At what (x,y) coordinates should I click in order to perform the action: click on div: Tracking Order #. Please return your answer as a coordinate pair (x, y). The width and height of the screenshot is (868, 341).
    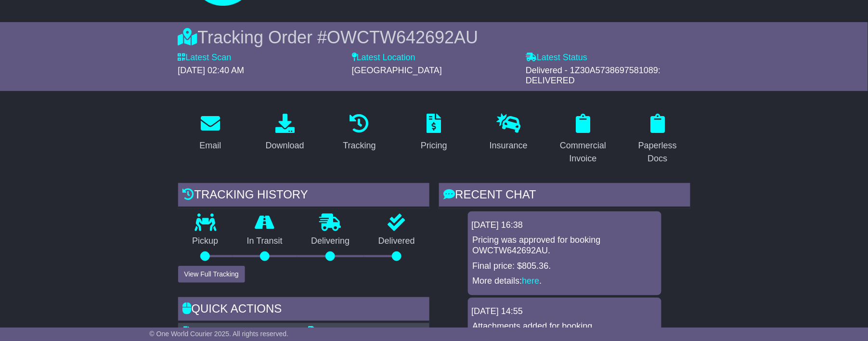
    Looking at the image, I should click on (434, 37).